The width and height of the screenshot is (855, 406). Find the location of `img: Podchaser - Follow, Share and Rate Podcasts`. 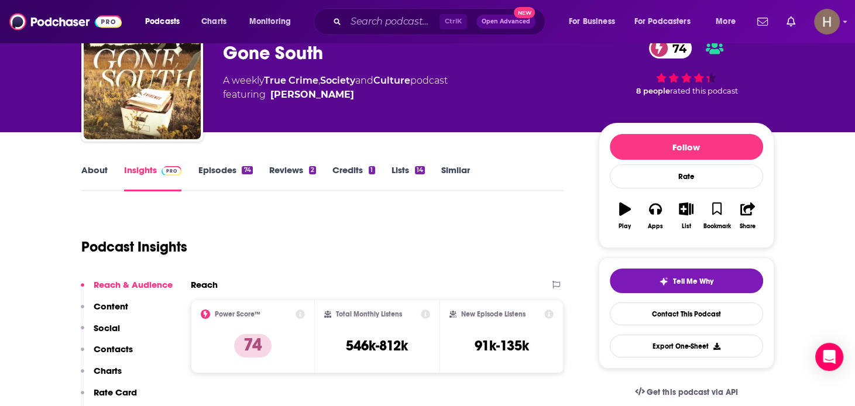

img: Podchaser - Follow, Share and Rate Podcasts is located at coordinates (66, 22).